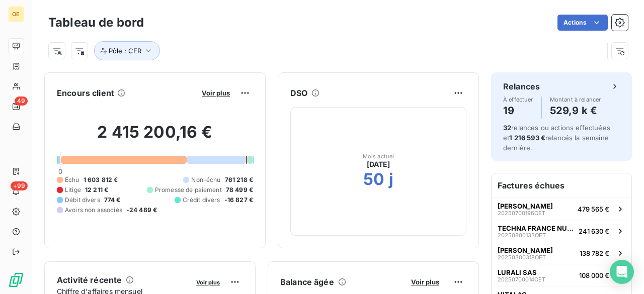 The width and height of the screenshot is (644, 294). Describe the element at coordinates (521, 213) in the screenshot. I see `span: 20250700196OET` at that location.